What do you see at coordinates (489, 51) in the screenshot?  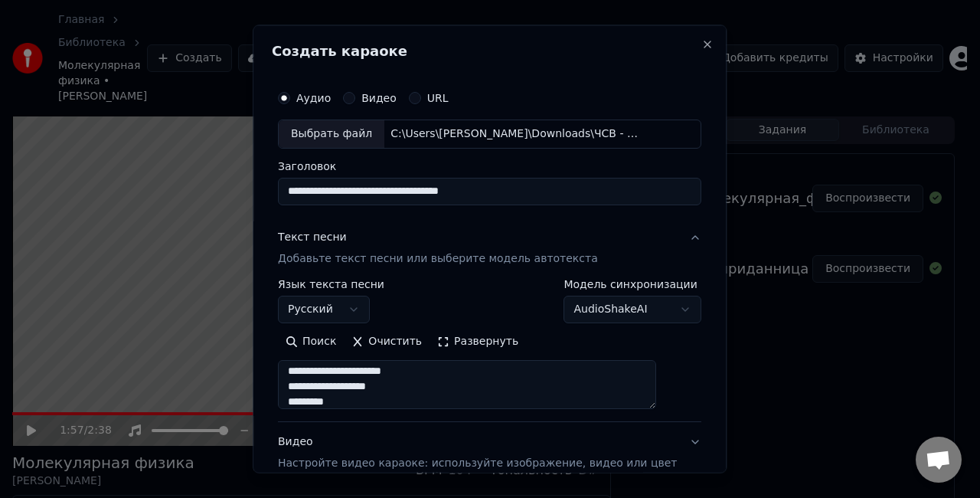 I see `h2: Создать караоке` at bounding box center [489, 51].